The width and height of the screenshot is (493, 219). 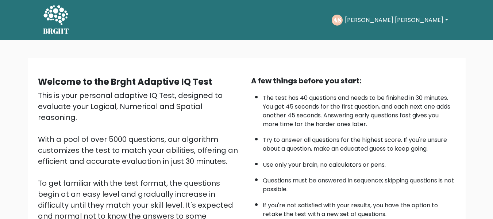 I want to click on b: Welcome to the Brght Adaptive IQ Test, so click(x=125, y=81).